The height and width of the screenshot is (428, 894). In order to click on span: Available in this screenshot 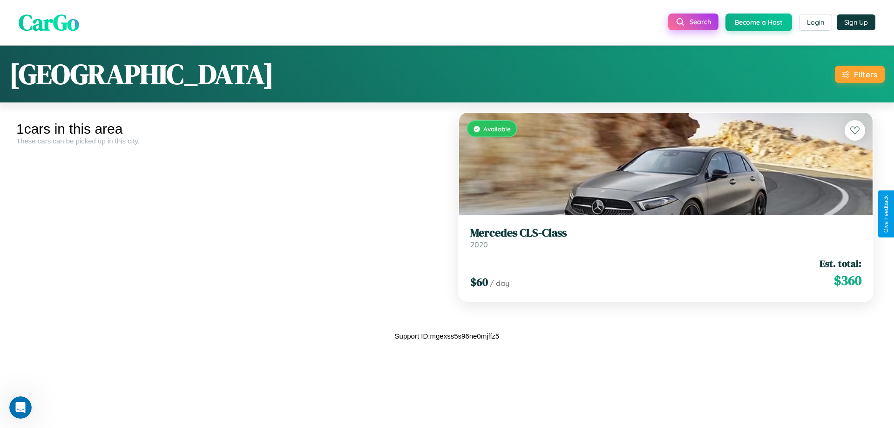, I will do `click(497, 129)`.